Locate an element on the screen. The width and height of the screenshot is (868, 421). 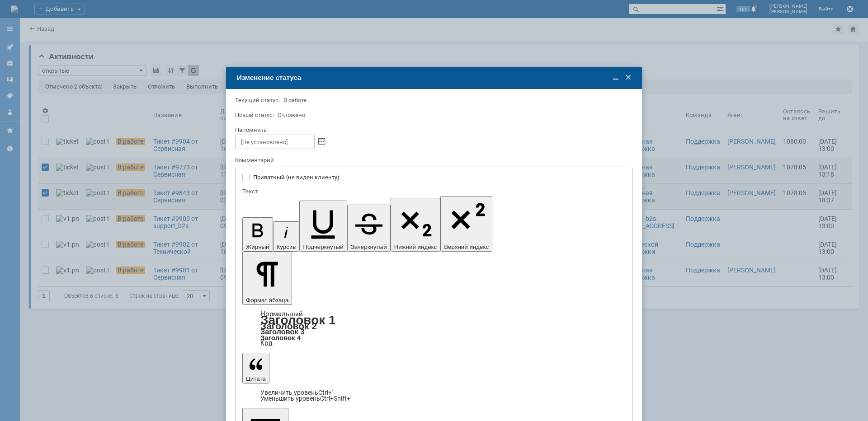
button: Верхний индекс is located at coordinates (466, 224).